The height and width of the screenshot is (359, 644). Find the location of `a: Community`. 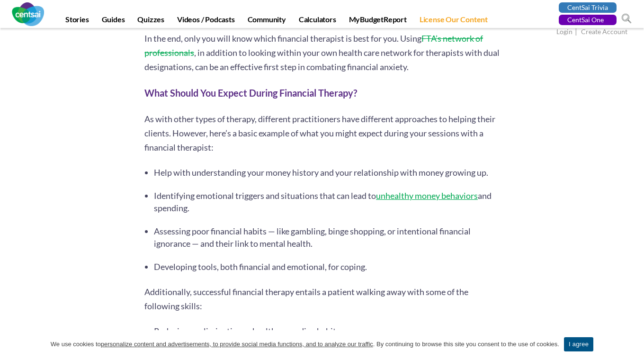

a: Community is located at coordinates (267, 21).